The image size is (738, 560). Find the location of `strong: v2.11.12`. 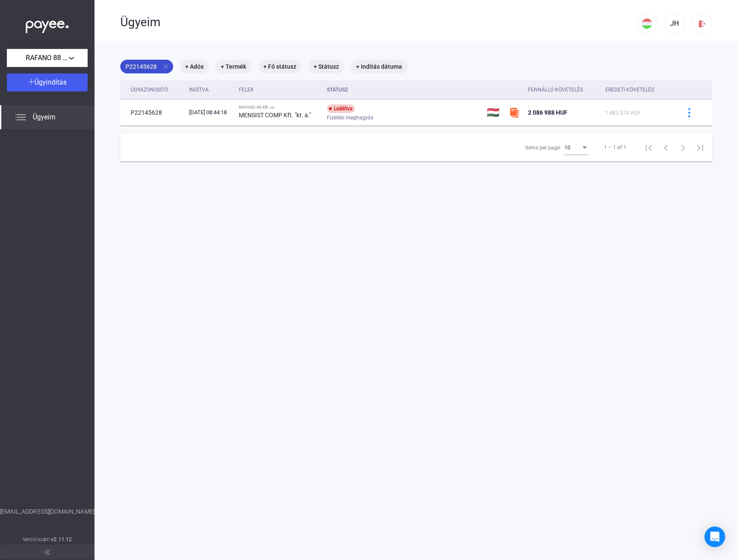

strong: v2.11.12 is located at coordinates (61, 540).